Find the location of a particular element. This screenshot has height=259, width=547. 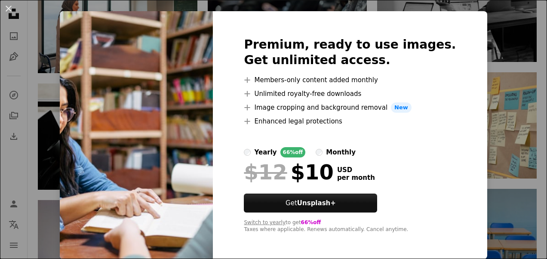

li: Enhanced legal protections is located at coordinates (350, 121).